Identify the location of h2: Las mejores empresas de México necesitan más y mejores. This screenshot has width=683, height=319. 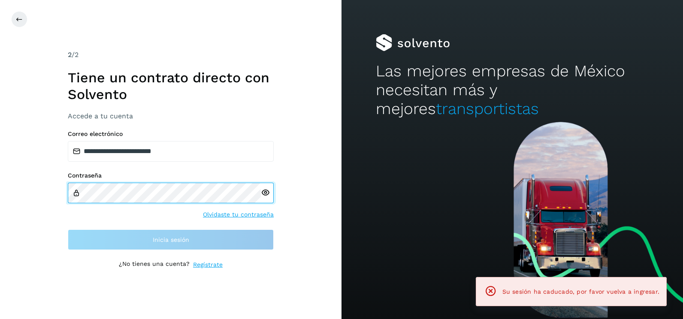
(512, 90).